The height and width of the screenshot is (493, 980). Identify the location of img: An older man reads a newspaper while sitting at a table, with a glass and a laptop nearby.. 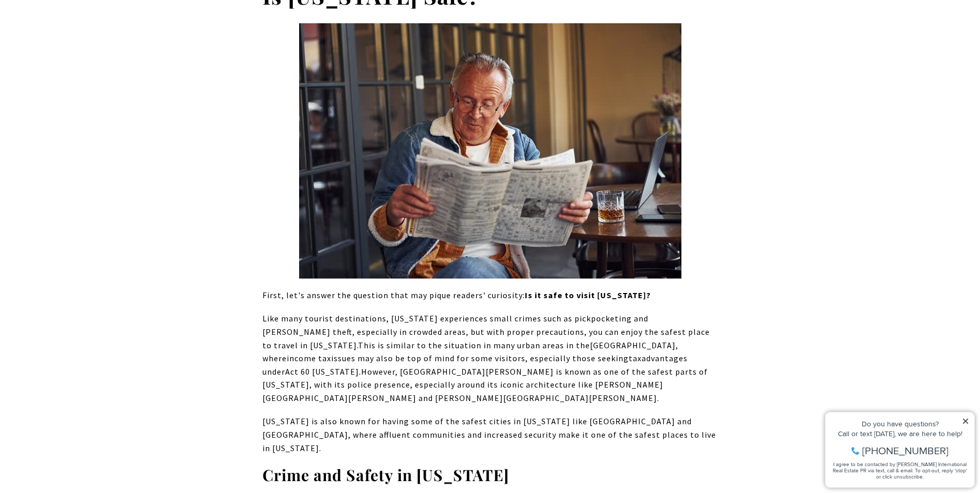
(490, 151).